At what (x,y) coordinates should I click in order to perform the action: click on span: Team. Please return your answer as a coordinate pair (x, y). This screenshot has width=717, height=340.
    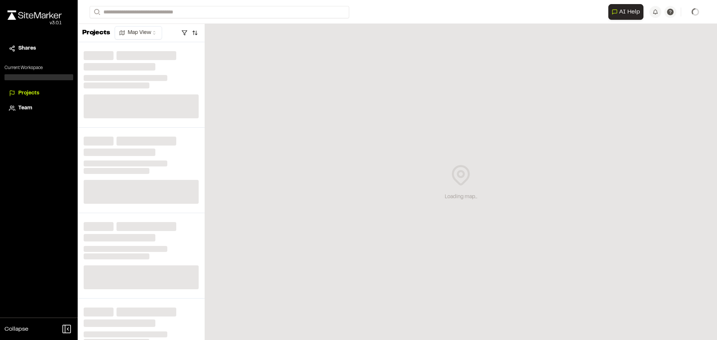
    Looking at the image, I should click on (25, 108).